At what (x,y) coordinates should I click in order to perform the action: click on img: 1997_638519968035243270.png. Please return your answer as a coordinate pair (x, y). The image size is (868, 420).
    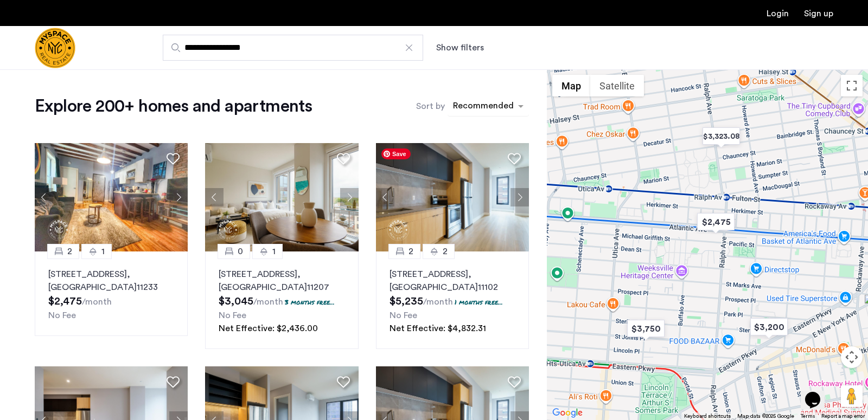
    Looking at the image, I should click on (453, 197).